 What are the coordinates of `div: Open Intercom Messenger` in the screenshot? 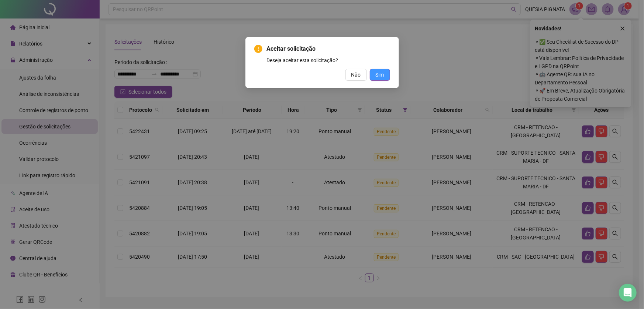 It's located at (628, 292).